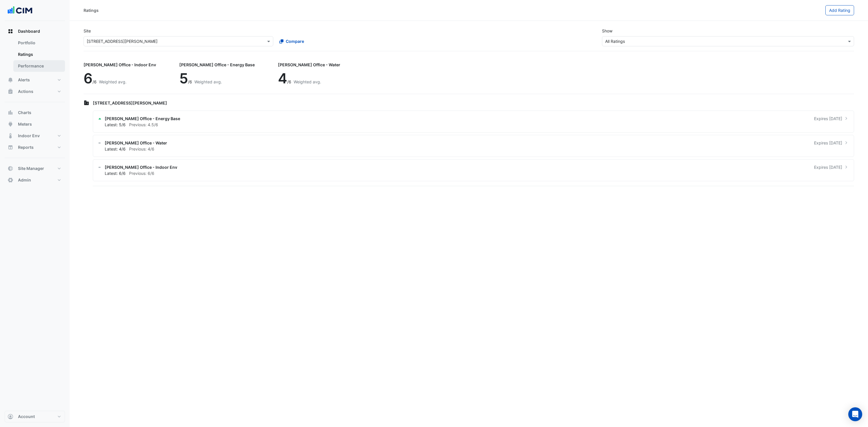  What do you see at coordinates (31, 168) in the screenshot?
I see `span: Site Manager` at bounding box center [31, 168].